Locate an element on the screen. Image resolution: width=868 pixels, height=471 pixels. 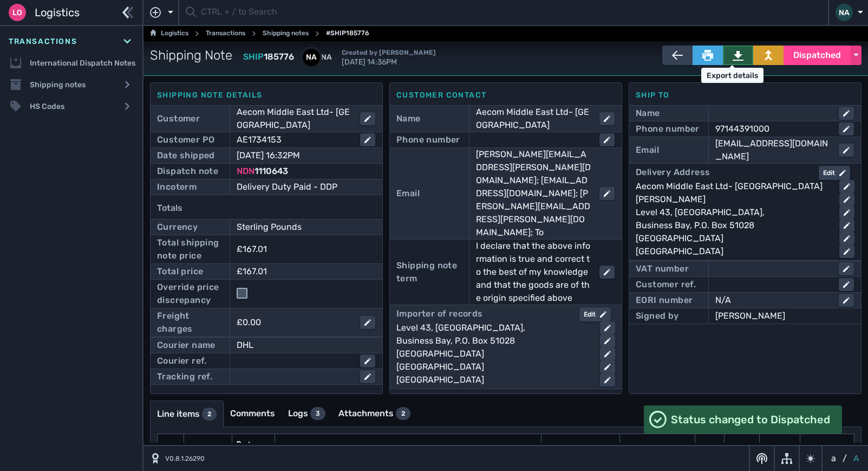
a: Transactions is located at coordinates (225, 34).